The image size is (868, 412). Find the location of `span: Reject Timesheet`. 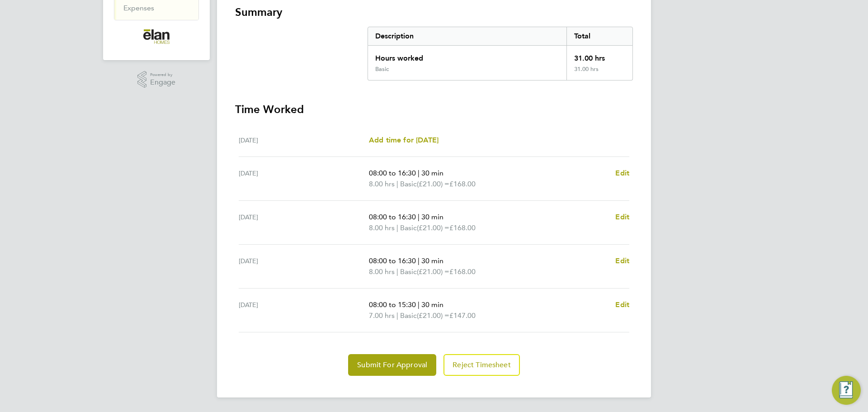

span: Reject Timesheet is located at coordinates (481, 365).